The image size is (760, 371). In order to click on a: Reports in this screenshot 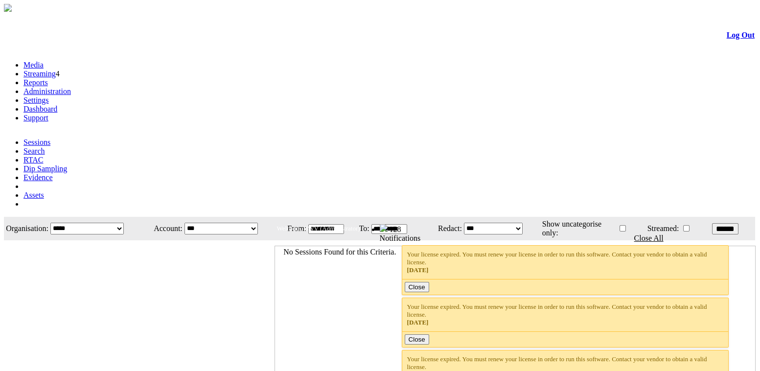, I will do `click(36, 82)`.